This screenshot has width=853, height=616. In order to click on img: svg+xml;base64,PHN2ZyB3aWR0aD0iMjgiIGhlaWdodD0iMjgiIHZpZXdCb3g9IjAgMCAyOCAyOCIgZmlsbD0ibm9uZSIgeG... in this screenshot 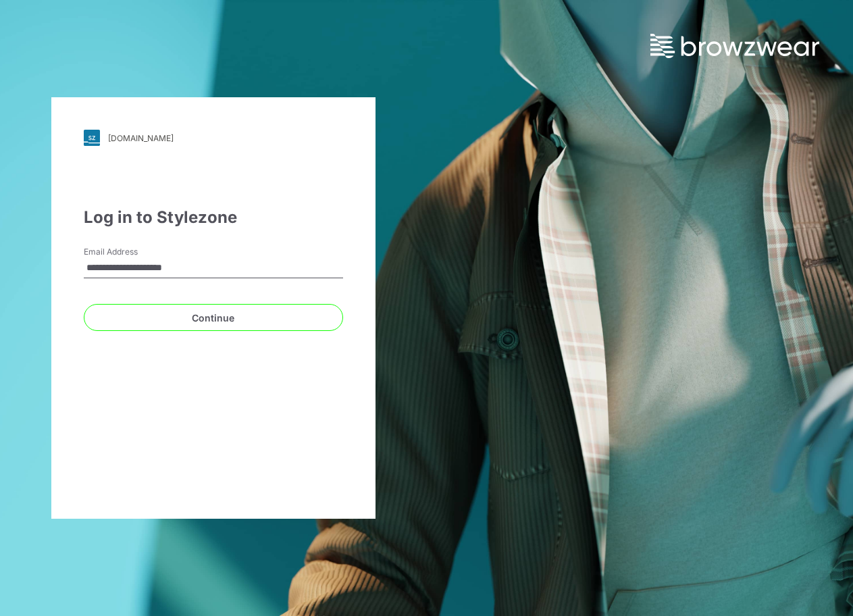, I will do `click(92, 138)`.